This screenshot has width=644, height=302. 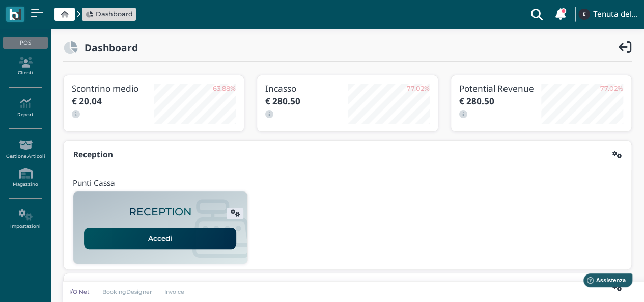 What do you see at coordinates (306, 88) in the screenshot?
I see `h3: Incasso` at bounding box center [306, 88].